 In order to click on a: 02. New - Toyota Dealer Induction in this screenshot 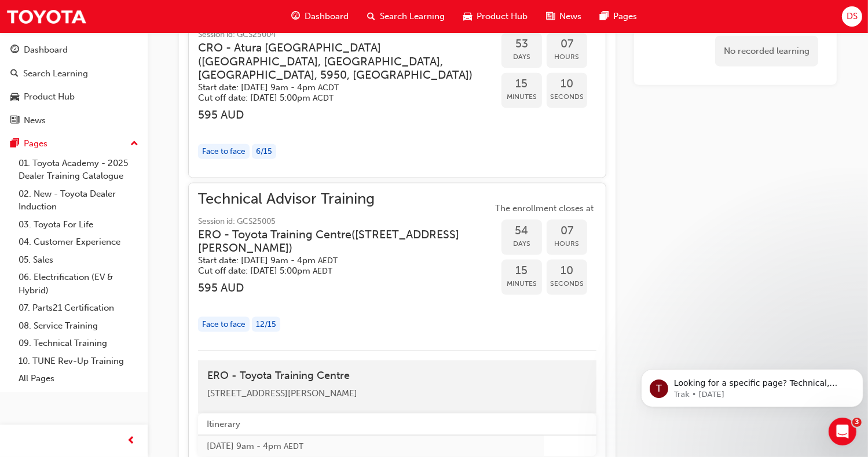, I will do `click(78, 200)`.